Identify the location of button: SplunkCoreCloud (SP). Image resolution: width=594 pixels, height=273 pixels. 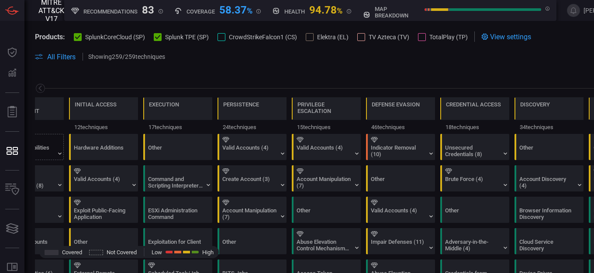
(109, 37).